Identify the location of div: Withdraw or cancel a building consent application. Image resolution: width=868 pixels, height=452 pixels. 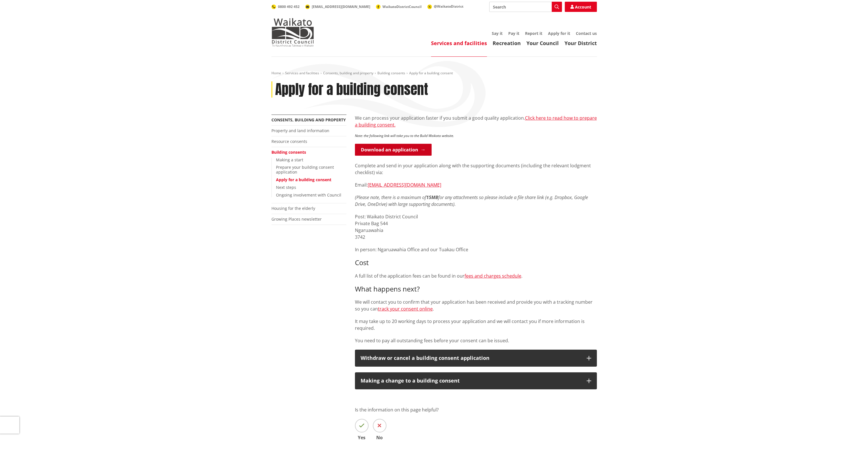
(470, 358).